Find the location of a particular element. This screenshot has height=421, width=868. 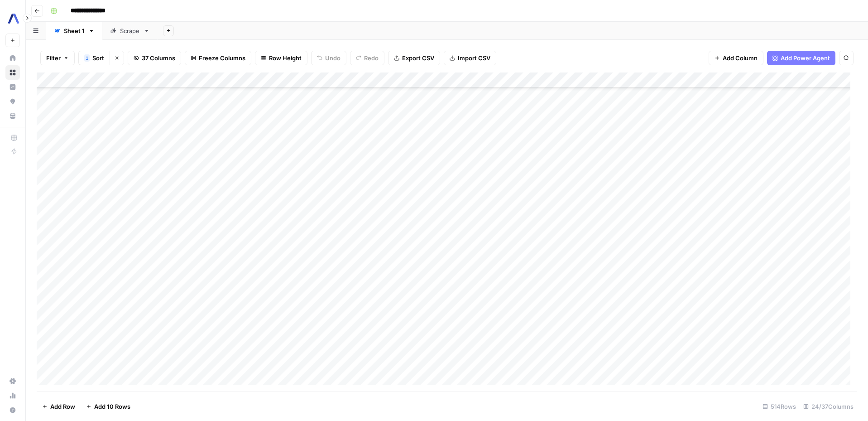

a: Usage is located at coordinates (13, 396).